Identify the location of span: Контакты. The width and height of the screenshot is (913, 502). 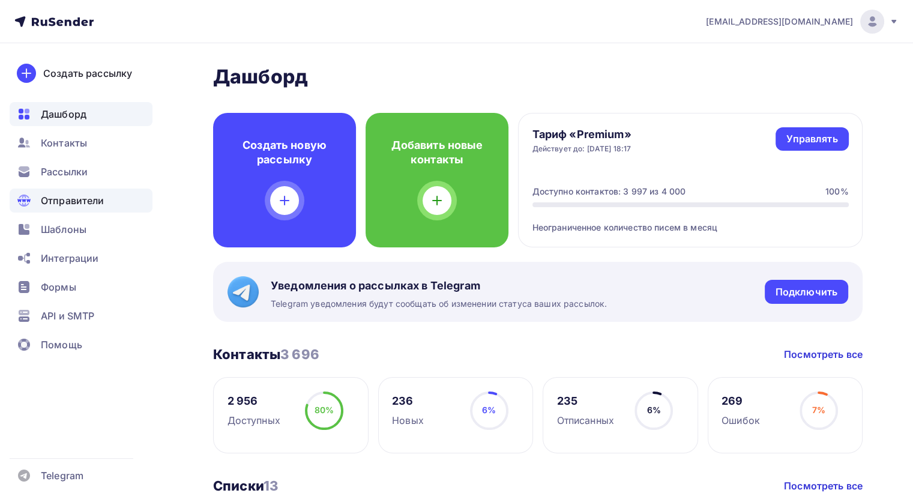
(64, 143).